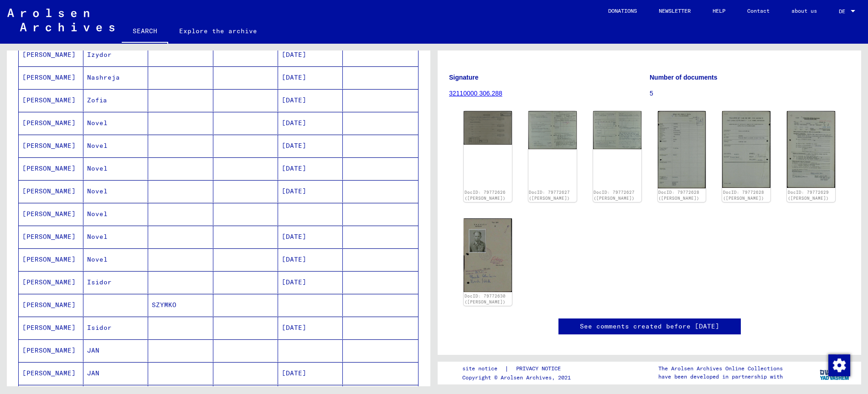 The height and width of the screenshot is (394, 868). I want to click on p: have been developed in partnership with, so click(720, 377).